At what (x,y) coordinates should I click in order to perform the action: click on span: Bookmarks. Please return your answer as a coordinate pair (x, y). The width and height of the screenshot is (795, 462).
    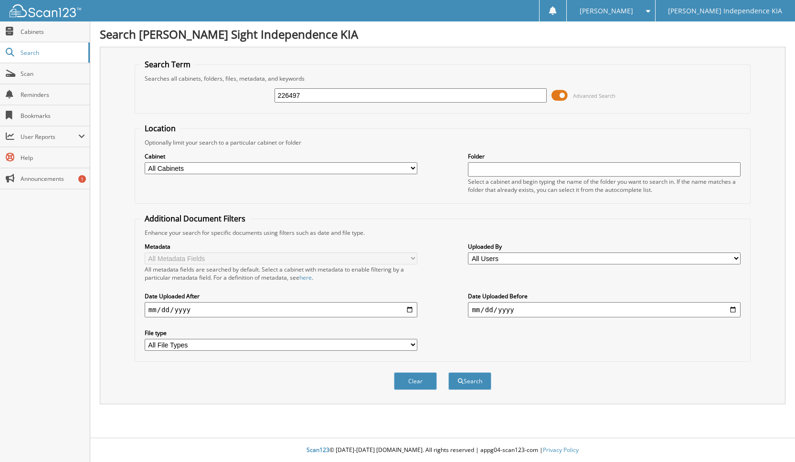
    Looking at the image, I should click on (53, 116).